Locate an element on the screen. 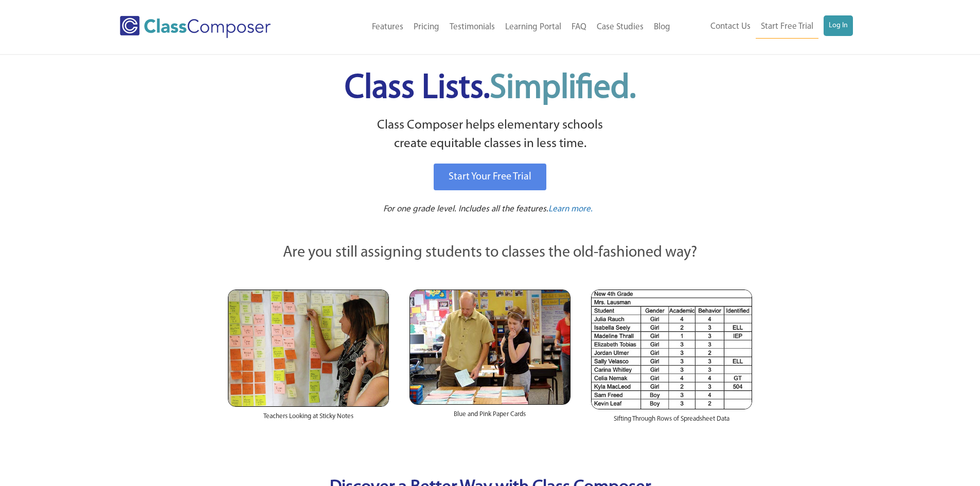 The height and width of the screenshot is (486, 980). div: Blue and Pink Paper Cards is located at coordinates (490, 418).